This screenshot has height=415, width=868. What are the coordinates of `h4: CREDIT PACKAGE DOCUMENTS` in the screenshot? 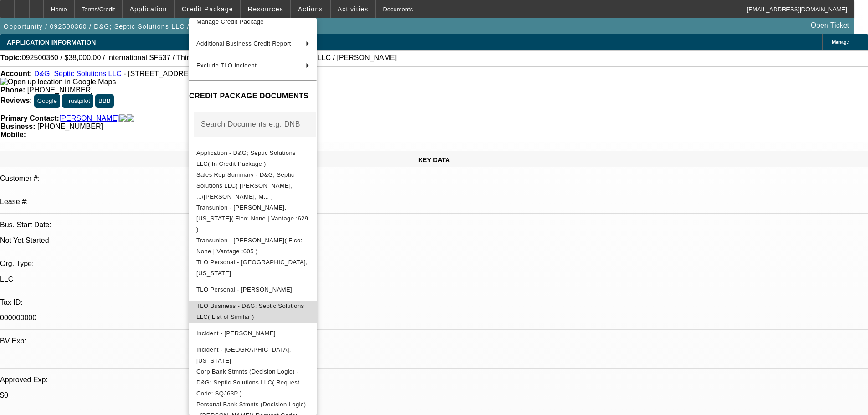 It's located at (253, 96).